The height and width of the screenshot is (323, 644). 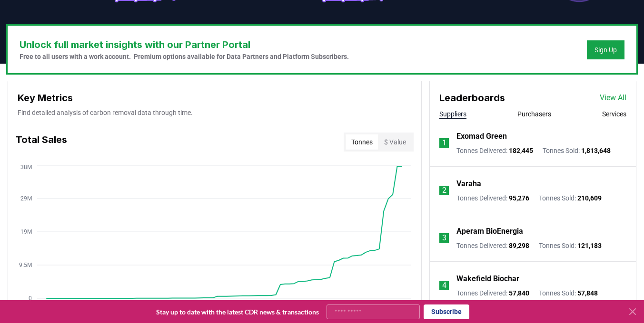 What do you see at coordinates (519, 246) in the screenshot?
I see `span: 89,298` at bounding box center [519, 246].